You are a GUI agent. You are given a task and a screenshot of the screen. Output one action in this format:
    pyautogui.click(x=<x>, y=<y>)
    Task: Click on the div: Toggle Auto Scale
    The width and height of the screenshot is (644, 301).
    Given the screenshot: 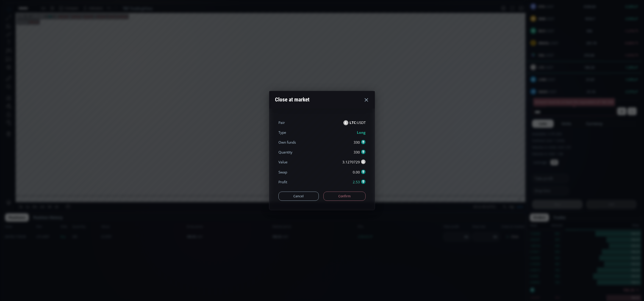 What is the action you would take?
    pyautogui.click(x=517, y=203)
    